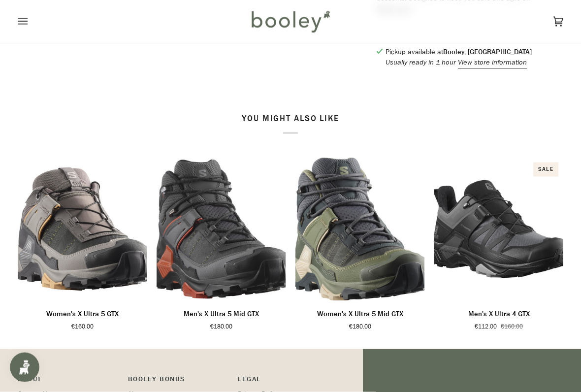  Describe the element at coordinates (486, 326) in the screenshot. I see `span: €112.00` at that location.